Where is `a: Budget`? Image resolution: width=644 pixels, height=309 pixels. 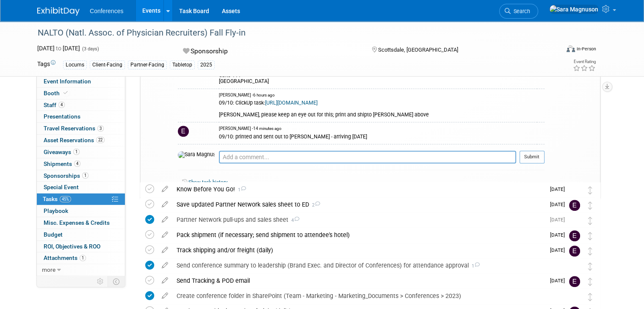
a: Budget is located at coordinates (81, 235).